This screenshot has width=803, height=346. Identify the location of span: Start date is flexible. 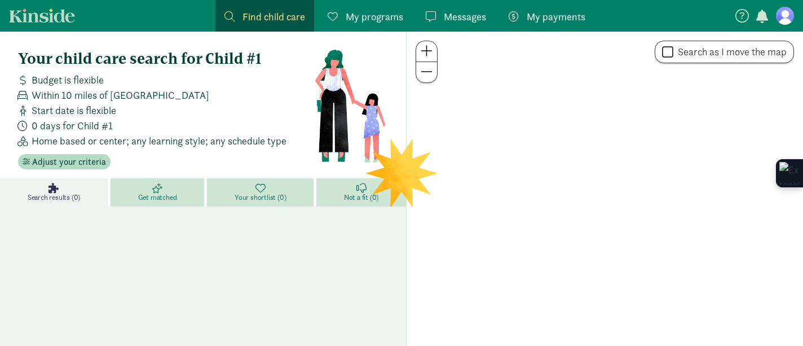
(74, 110).